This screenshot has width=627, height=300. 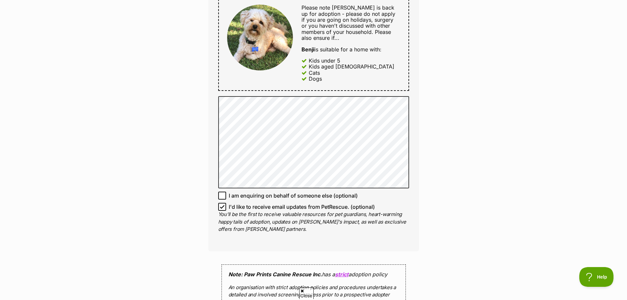 What do you see at coordinates (302, 207) in the screenshot?
I see `span: I'd like to receive email updates from PetRescue. (optional)` at bounding box center [302, 207].